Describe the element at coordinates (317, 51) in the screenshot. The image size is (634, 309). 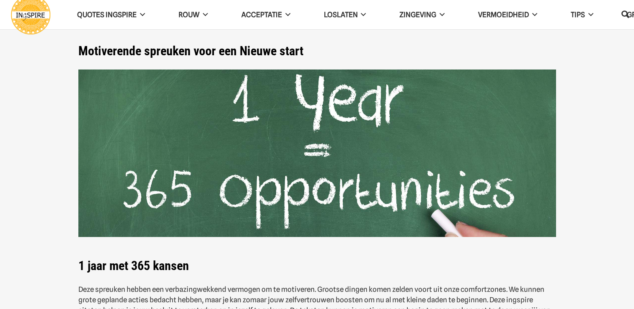
I see `h1: Motiverende spreuken voor een Nieuwe start` at that location.